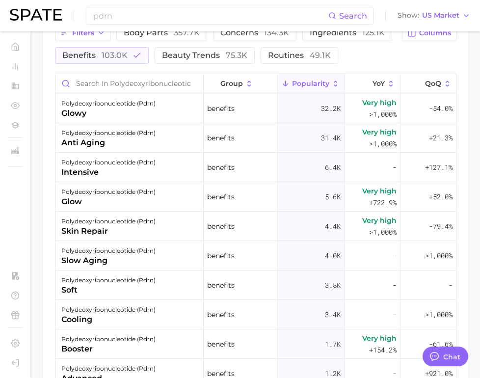 The width and height of the screenshot is (480, 378). Describe the element at coordinates (441, 108) in the screenshot. I see `span: -54.0%` at that location.